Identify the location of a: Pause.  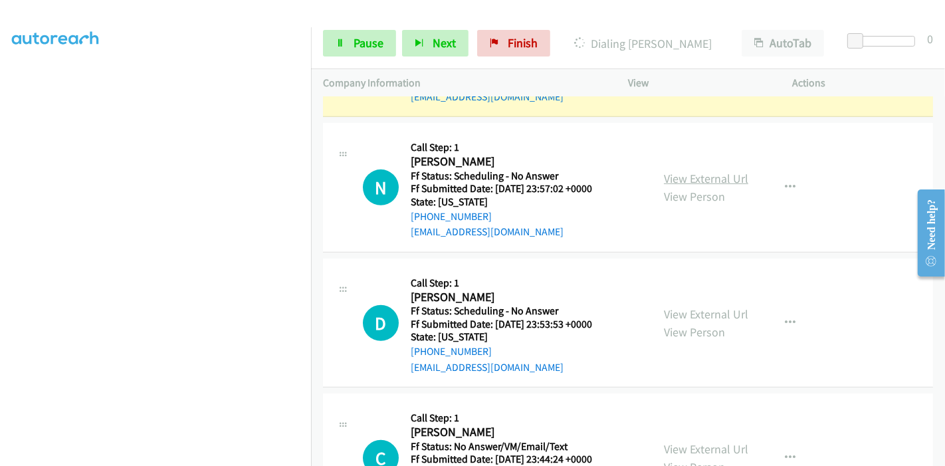
(360, 43).